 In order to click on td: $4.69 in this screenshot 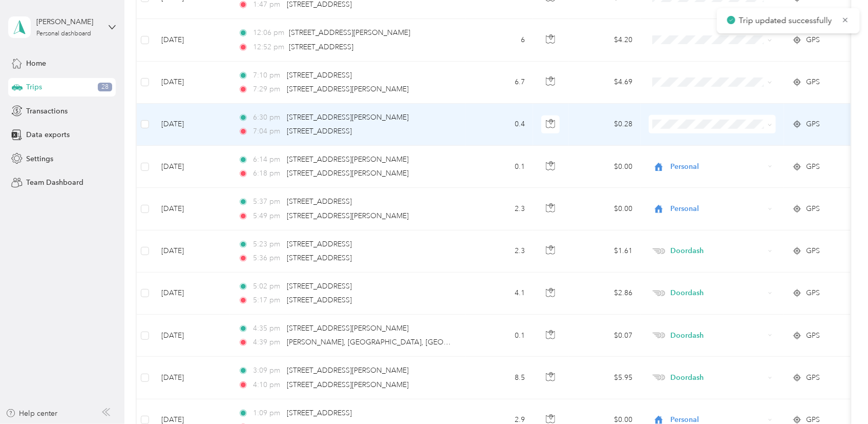, I will do `click(605, 83)`.